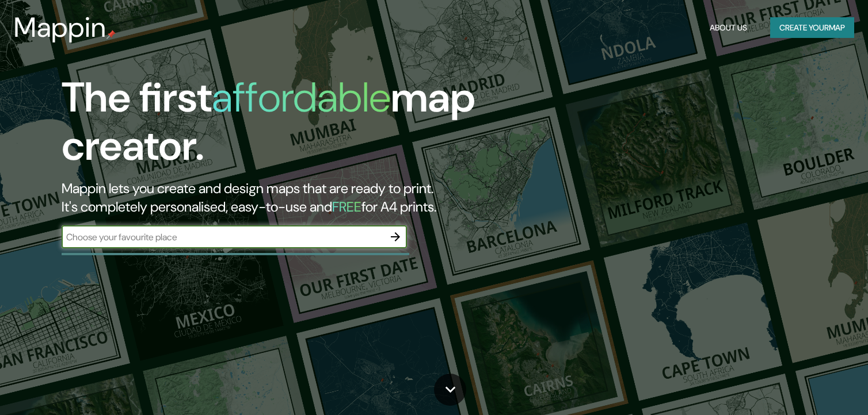 This screenshot has height=415, width=868. I want to click on input: Choose your favourite place, so click(223, 237).